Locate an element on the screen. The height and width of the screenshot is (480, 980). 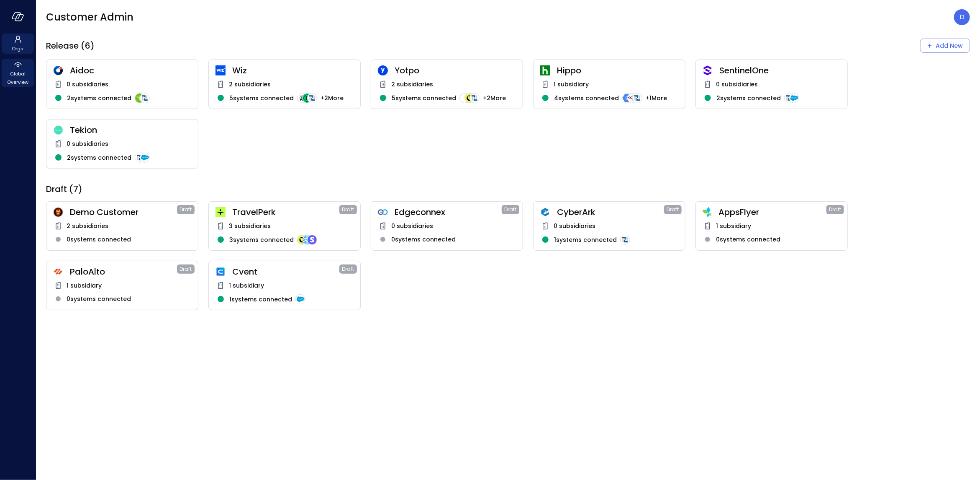
img: euz2wel6fvrjeyhjwgr9 is located at coordinates (221, 212).